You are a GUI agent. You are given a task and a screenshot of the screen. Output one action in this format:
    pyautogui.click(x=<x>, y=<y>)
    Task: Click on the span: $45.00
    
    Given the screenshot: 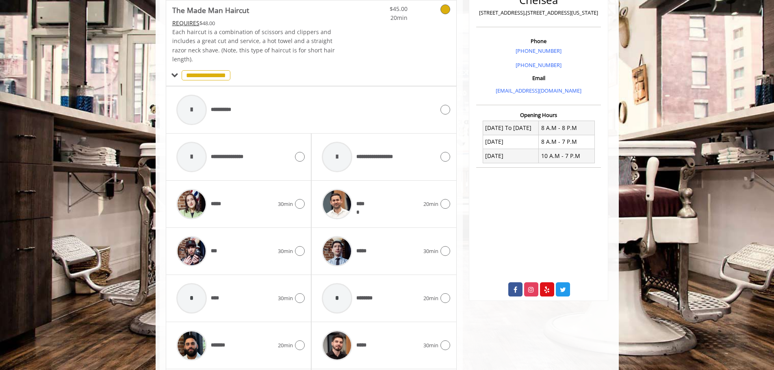 What is the action you would take?
    pyautogui.click(x=384, y=9)
    